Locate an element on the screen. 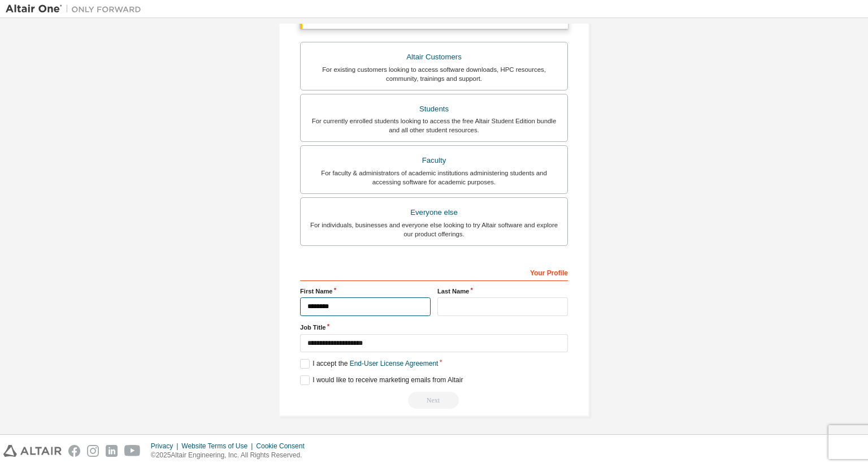 This screenshot has height=467, width=868. div: For individuals, businesses and everyone else looking to try Altair software and explore our prod... is located at coordinates (434, 230).